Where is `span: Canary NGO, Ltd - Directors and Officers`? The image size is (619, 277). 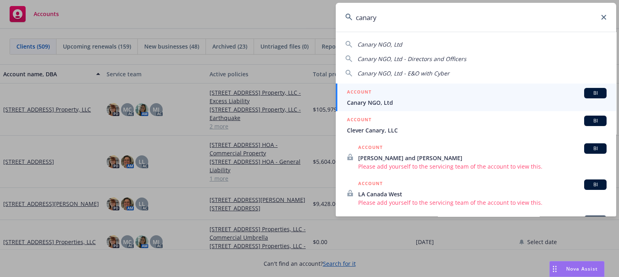
span: Canary NGO, Ltd - Directors and Officers is located at coordinates (412, 59).